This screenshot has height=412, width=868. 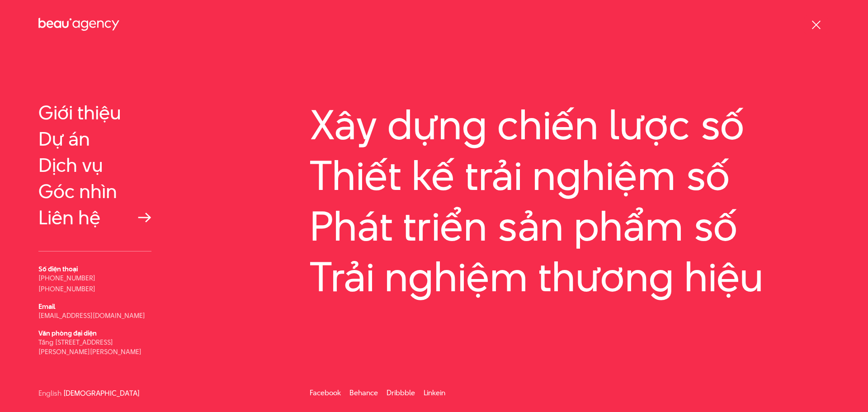 What do you see at coordinates (95, 217) in the screenshot?
I see `a: Liên hệ` at bounding box center [95, 217].